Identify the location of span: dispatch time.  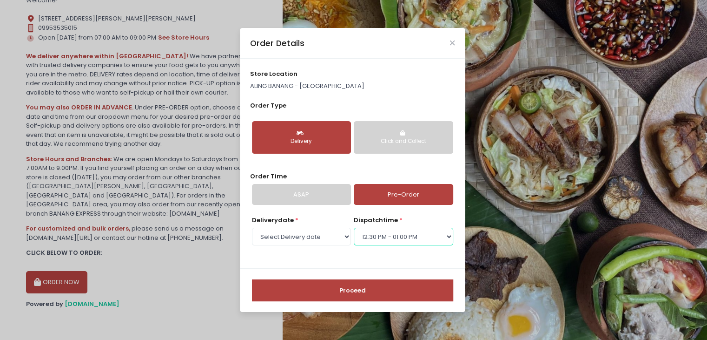
(376, 220).